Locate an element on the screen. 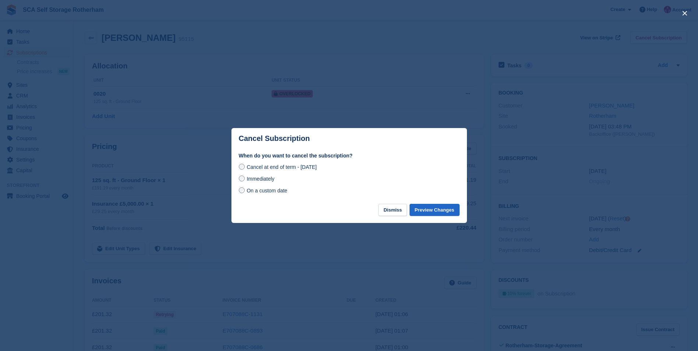  input: Immediately is located at coordinates (242, 178).